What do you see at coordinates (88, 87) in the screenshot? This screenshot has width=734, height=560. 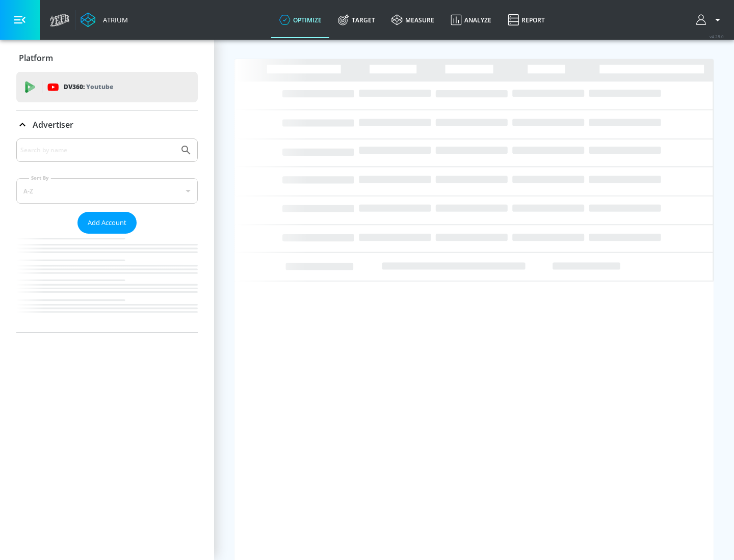 I see `p: DV360:` at bounding box center [88, 87].